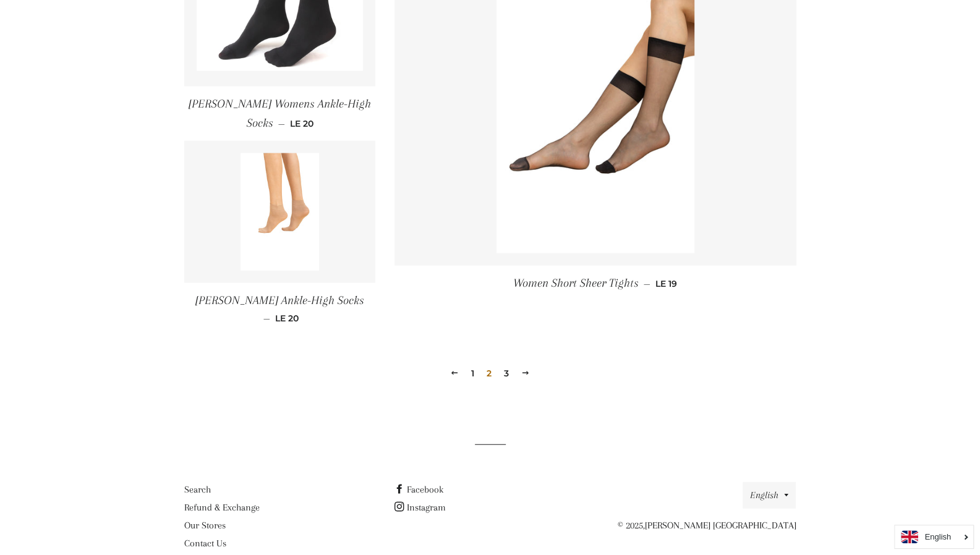 The image size is (980, 555). What do you see at coordinates (666, 284) in the screenshot?
I see `span: LE 19` at bounding box center [666, 284].